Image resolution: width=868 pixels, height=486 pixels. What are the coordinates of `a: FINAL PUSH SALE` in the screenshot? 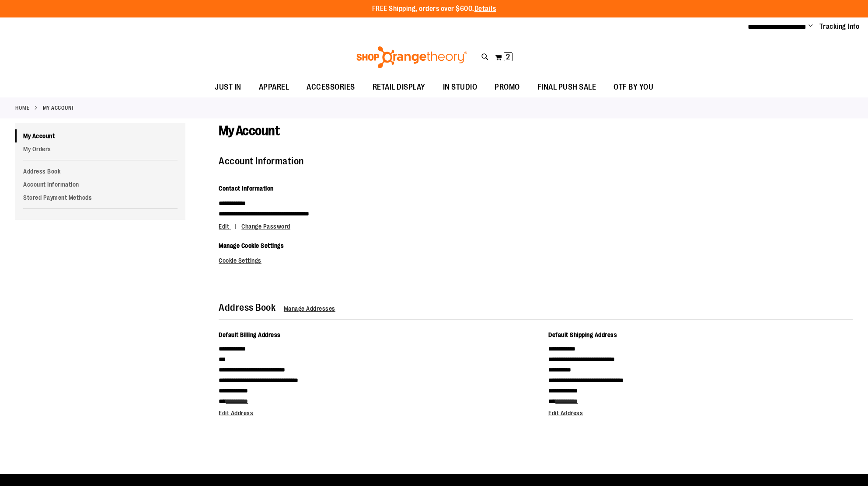 It's located at (567, 88).